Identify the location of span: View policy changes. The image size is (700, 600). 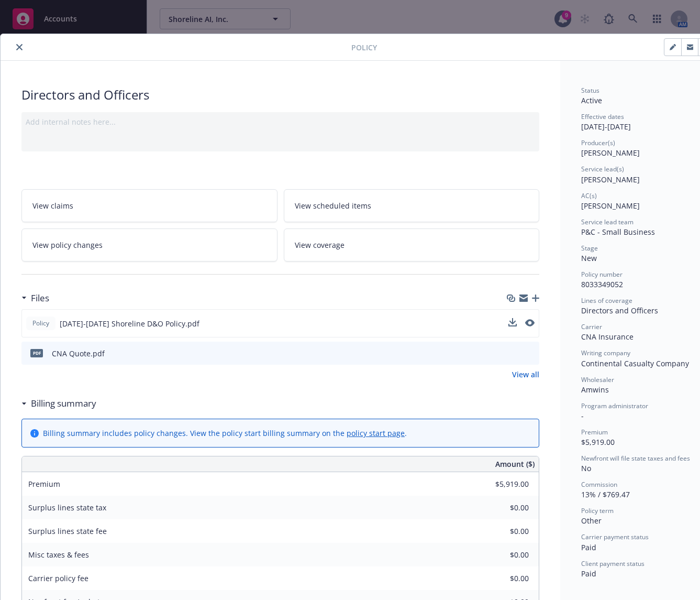
(68, 245).